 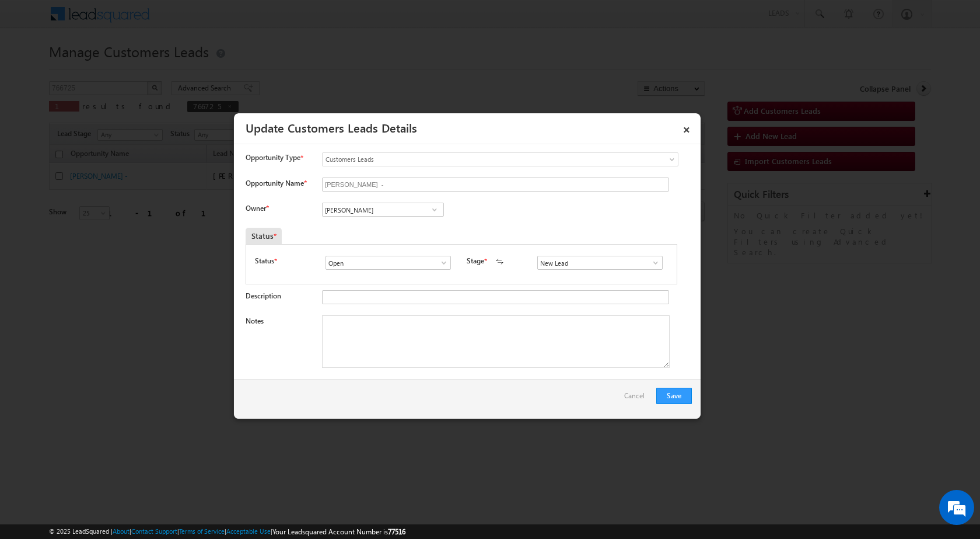 I want to click on span: Your Leadsquared Account Number is, so click(x=339, y=531).